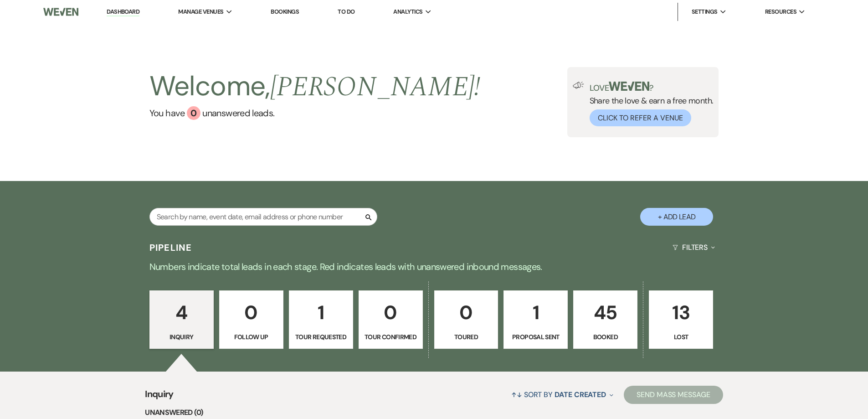  Describe the element at coordinates (681, 312) in the screenshot. I see `p: 13` at that location.